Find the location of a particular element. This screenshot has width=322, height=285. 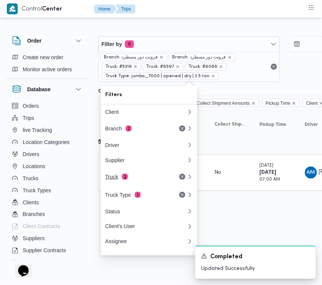

span: 2 is located at coordinates (129, 129).